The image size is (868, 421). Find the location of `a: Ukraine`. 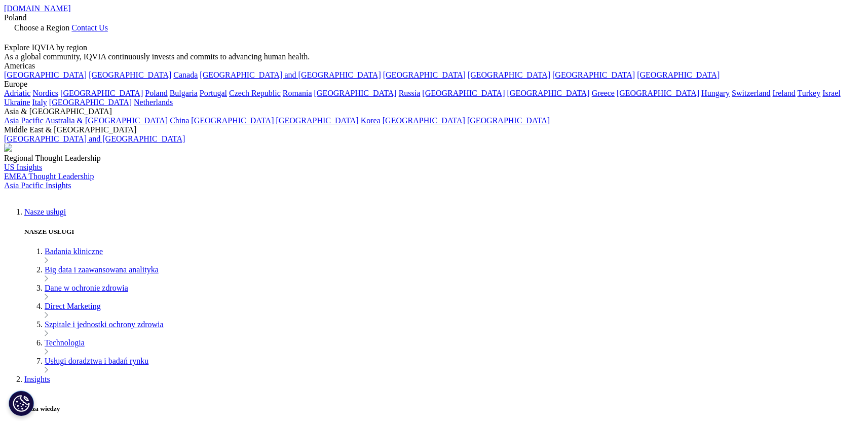

a: Ukraine is located at coordinates (17, 102).